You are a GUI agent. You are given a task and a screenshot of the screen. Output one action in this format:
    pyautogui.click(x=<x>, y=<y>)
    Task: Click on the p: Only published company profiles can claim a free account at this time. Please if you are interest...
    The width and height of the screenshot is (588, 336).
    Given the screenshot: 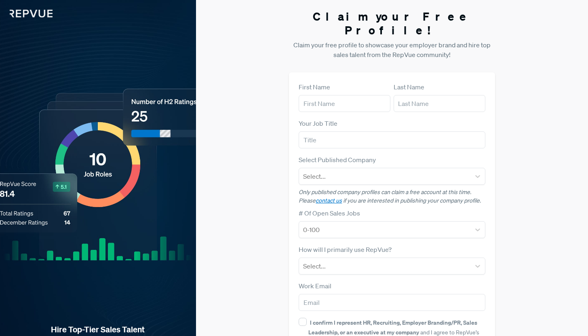 What is the action you would take?
    pyautogui.click(x=391, y=196)
    